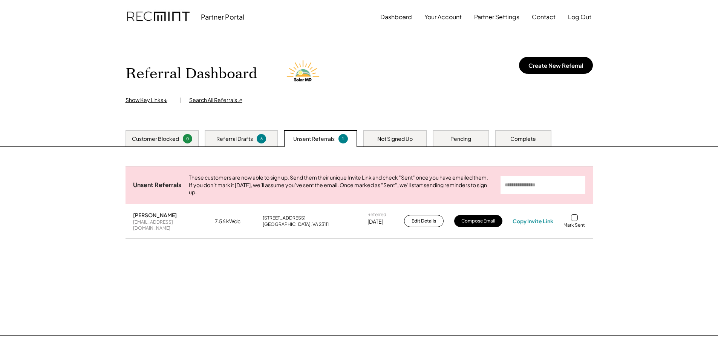 This screenshot has width=718, height=343. I want to click on div: Not Signed Up, so click(395, 139).